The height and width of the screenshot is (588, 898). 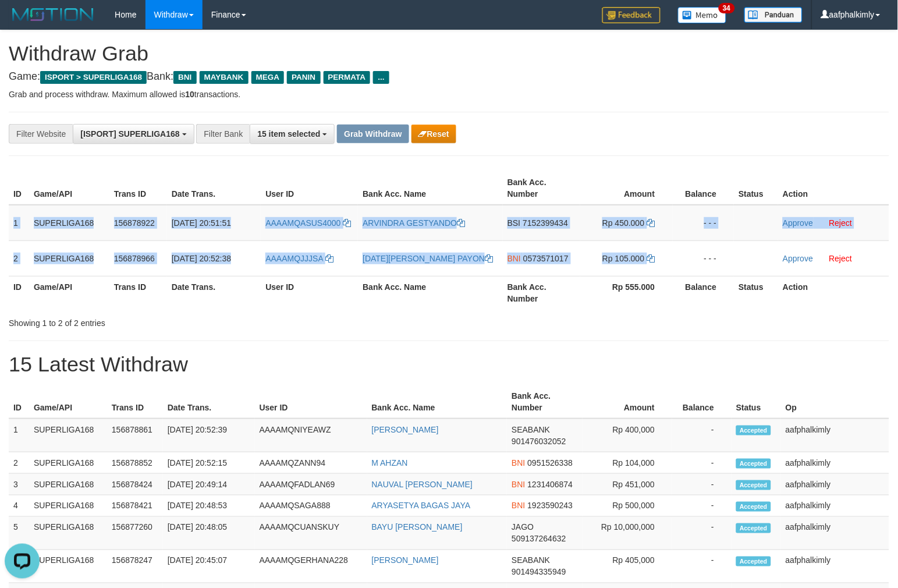 I want to click on td: AAAAMQZANN94, so click(x=311, y=462).